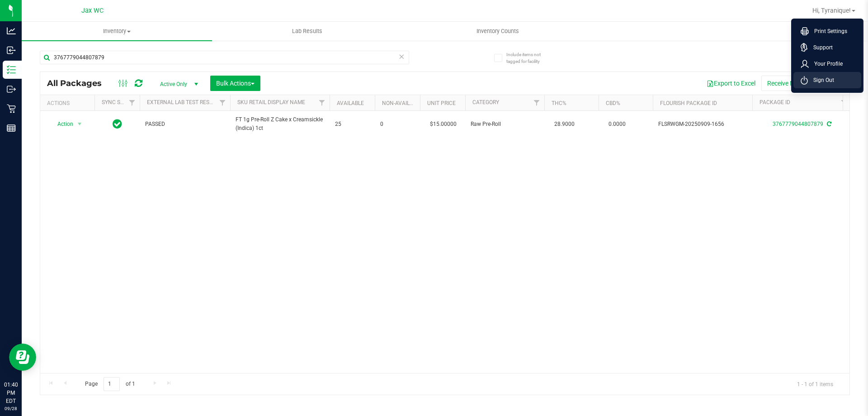 The width and height of the screenshot is (868, 416). Describe the element at coordinates (442, 103) in the screenshot. I see `a: Unit Price` at that location.